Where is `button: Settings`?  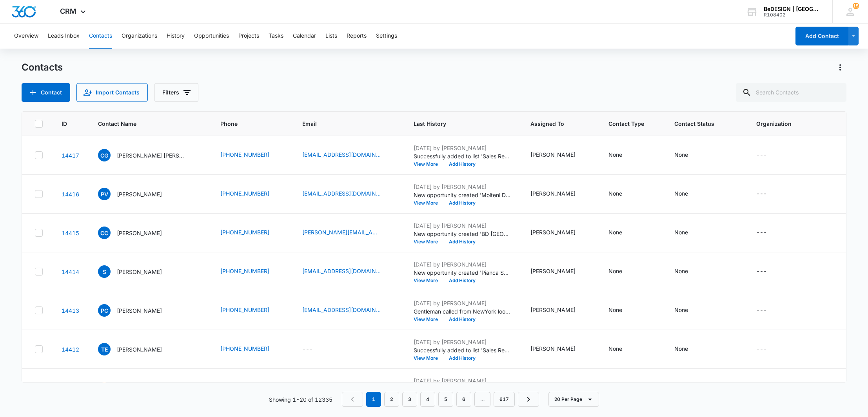
button: Settings is located at coordinates (386, 36).